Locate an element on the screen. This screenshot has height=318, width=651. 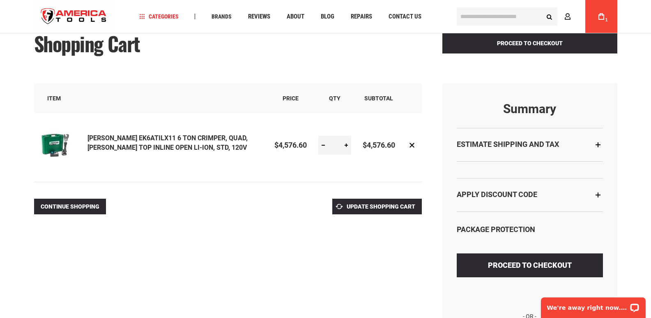
button: Search is located at coordinates (550, 16).